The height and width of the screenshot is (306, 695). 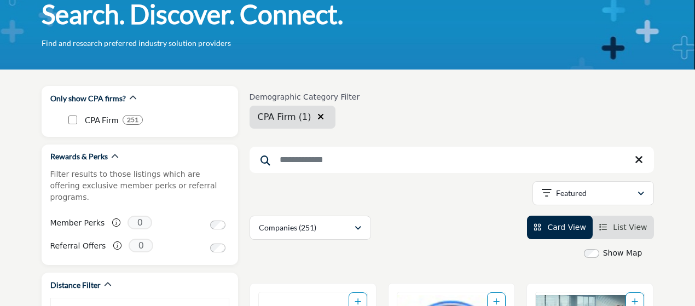 What do you see at coordinates (88, 98) in the screenshot?
I see `h2: Only show CPA firms?` at bounding box center [88, 98].